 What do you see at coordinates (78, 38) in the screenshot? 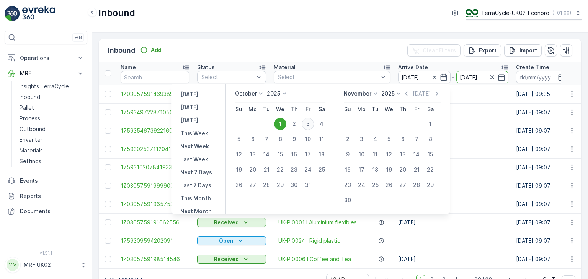
I see `p: ⌘B` at bounding box center [78, 38].